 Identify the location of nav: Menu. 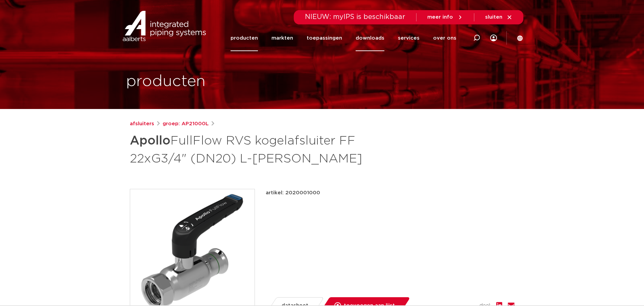
(343, 38).